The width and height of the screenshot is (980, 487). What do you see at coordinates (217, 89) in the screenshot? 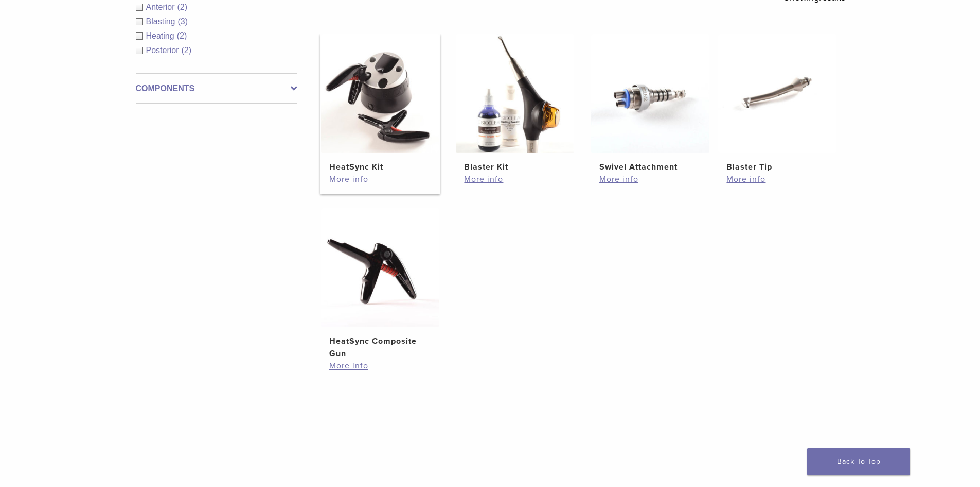
I see `label: Components` at bounding box center [217, 89].